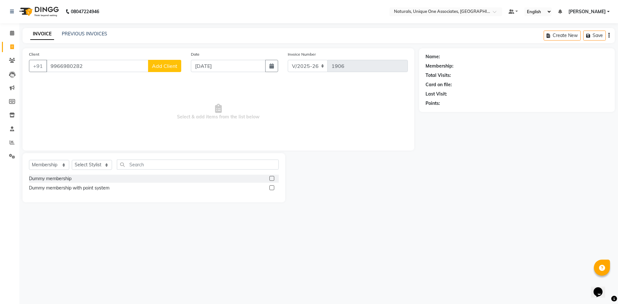  Describe the element at coordinates (42, 34) in the screenshot. I see `a: INVOICE` at that location.